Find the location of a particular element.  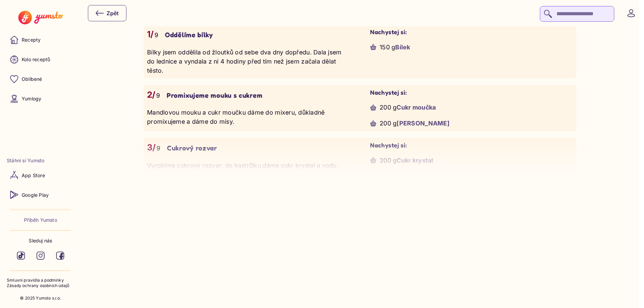

span: Cukr krystal is located at coordinates (415, 160).